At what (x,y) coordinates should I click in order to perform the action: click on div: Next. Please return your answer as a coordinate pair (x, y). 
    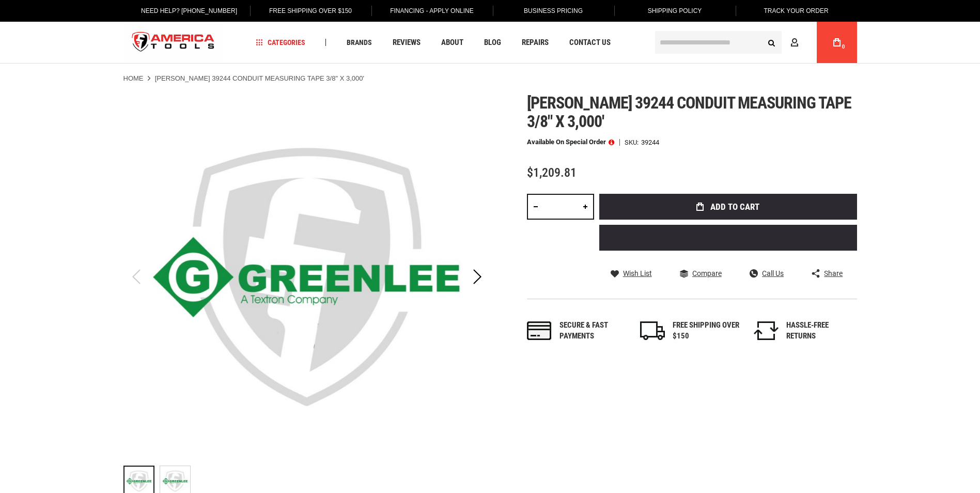
    Looking at the image, I should click on (477, 277).